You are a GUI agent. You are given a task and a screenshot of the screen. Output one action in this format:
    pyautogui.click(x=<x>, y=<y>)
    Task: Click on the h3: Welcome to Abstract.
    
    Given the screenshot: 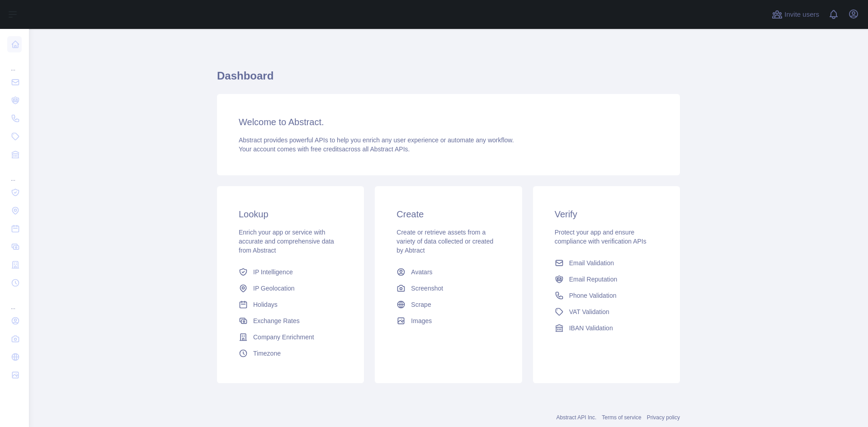 What is the action you would take?
    pyautogui.click(x=449, y=122)
    